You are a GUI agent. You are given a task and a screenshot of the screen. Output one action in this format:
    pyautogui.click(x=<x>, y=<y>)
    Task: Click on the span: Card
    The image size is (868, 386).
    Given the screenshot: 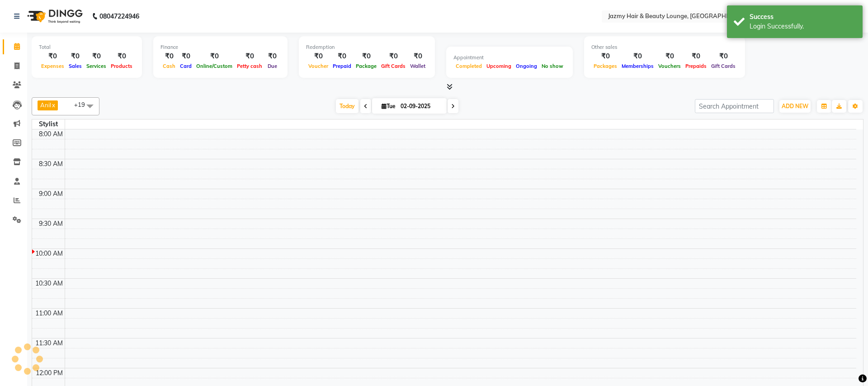 What is the action you would take?
    pyautogui.click(x=186, y=66)
    